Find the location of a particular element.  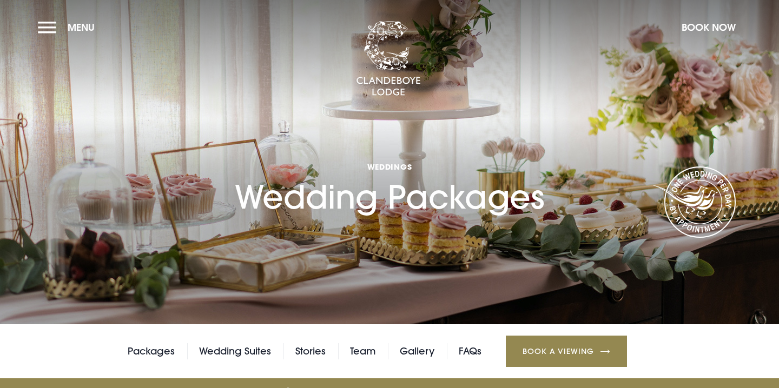

button: Book Now is located at coordinates (709, 27).